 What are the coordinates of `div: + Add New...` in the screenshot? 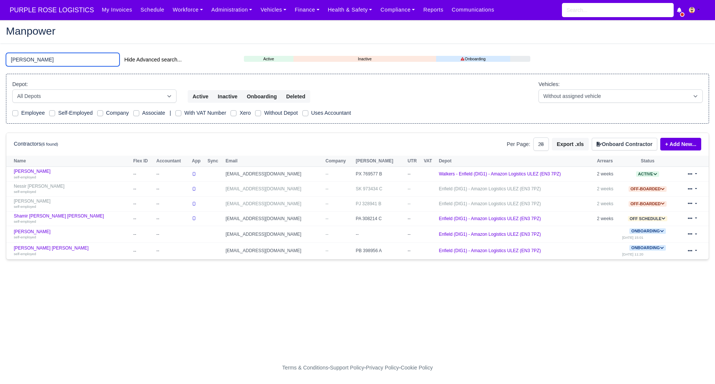 It's located at (680, 144).